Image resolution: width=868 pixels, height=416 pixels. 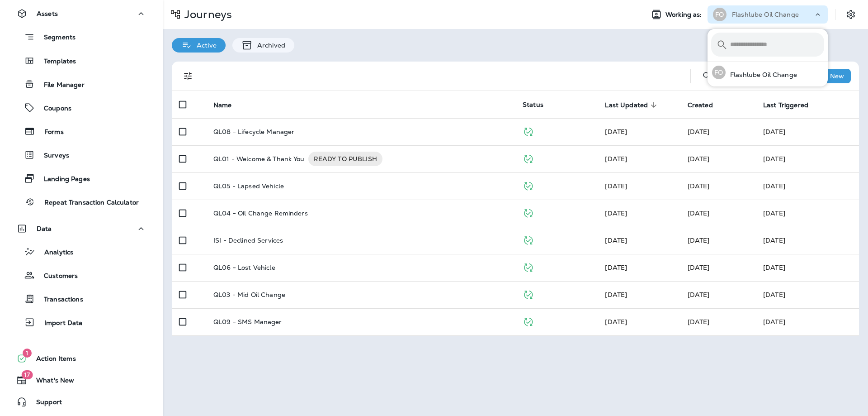 I want to click on p: Import Data, so click(x=59, y=323).